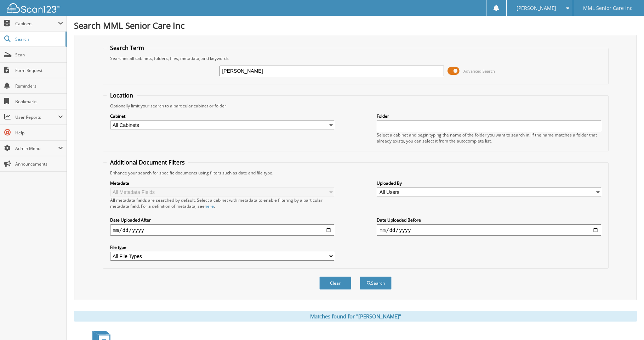 Image resolution: width=644 pixels, height=340 pixels. What do you see at coordinates (479, 71) in the screenshot?
I see `span: Advanced Search` at bounding box center [479, 71].